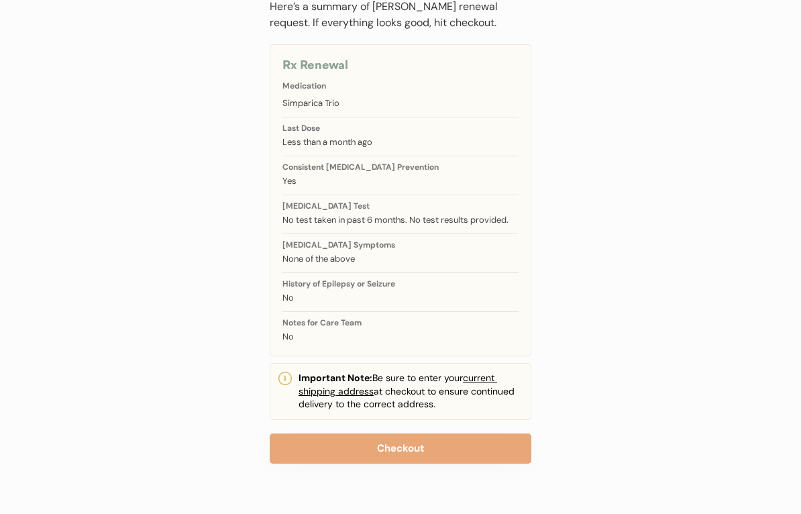  Describe the element at coordinates (410, 391) in the screenshot. I see `div: Be sure to enter your at checkout to ensure continued delivery to the correct address.` at that location.